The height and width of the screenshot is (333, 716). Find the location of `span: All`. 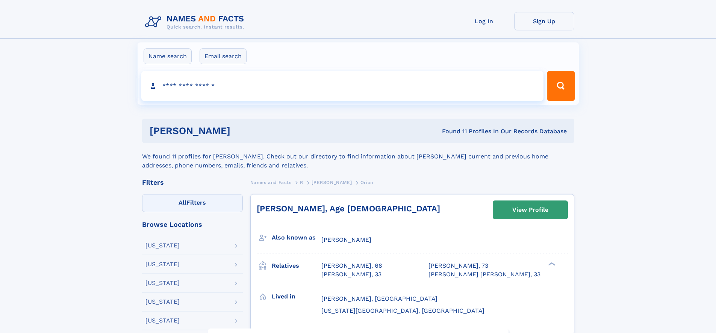

span: All is located at coordinates (182, 203).